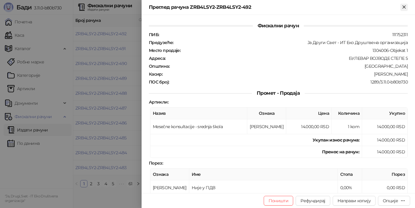 The image size is (415, 208). I want to click on th: Име, so click(263, 174).